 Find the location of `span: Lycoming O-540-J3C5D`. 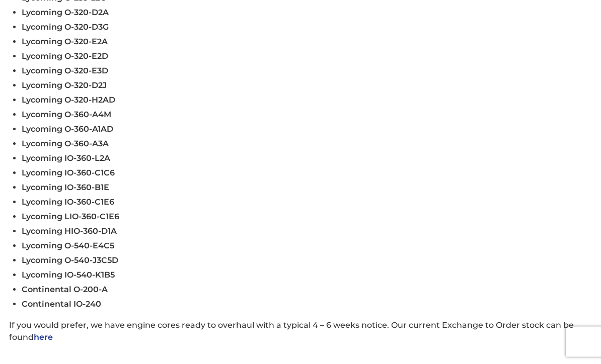

span: Lycoming O-540-J3C5D is located at coordinates (70, 261).